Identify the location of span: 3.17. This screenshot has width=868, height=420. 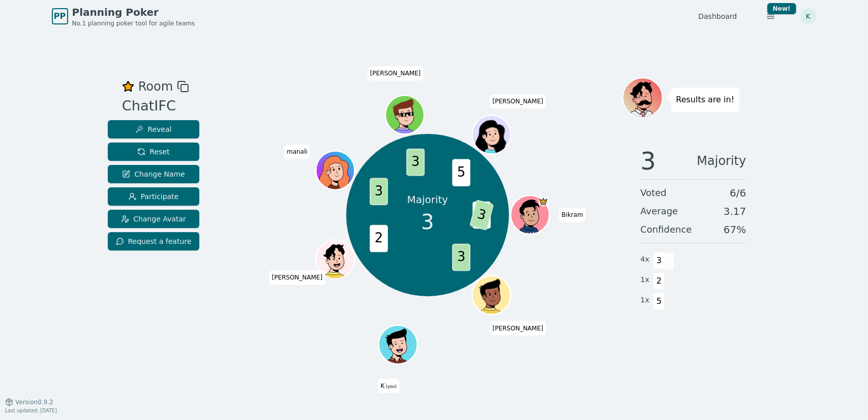
(735, 211).